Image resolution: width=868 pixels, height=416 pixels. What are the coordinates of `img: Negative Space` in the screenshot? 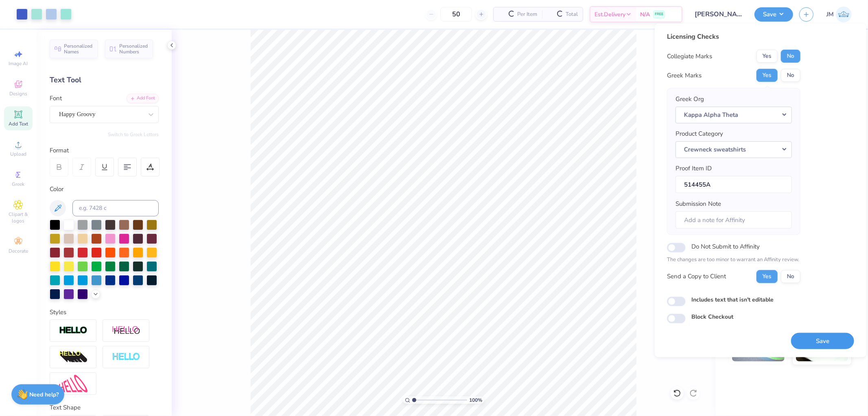 It's located at (126, 357).